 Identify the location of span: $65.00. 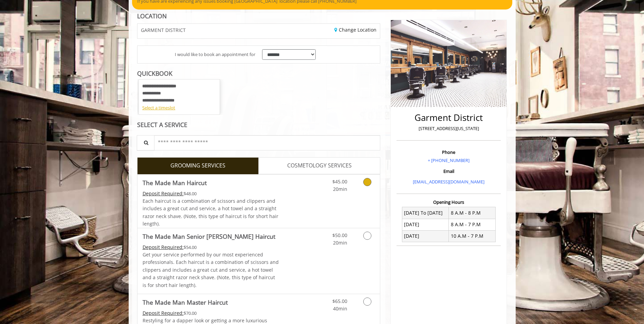
(340, 301).